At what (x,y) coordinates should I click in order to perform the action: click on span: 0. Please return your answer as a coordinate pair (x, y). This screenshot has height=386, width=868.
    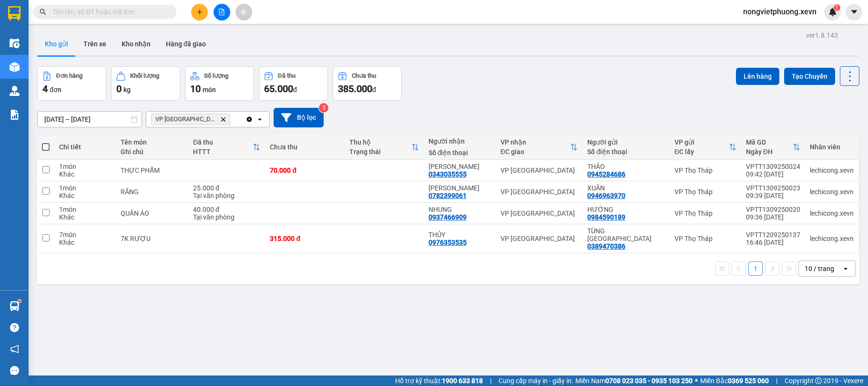
    Looking at the image, I should click on (119, 89).